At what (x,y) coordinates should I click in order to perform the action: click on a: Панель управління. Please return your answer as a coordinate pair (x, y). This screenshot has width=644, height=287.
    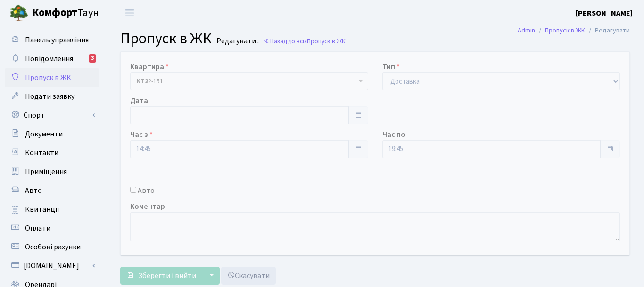
    Looking at the image, I should click on (52, 40).